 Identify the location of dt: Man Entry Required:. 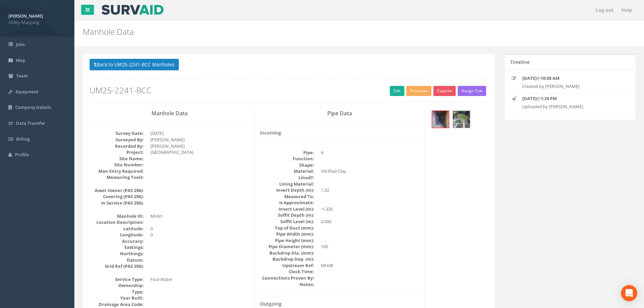
(117, 171).